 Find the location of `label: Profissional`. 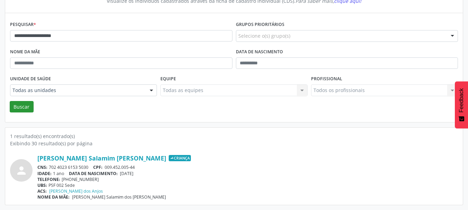

label: Profissional is located at coordinates (326, 79).